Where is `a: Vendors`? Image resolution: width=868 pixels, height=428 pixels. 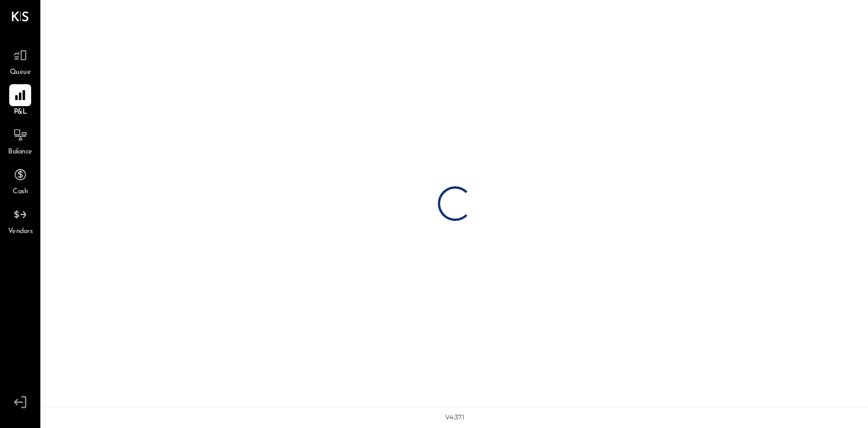 a: Vendors is located at coordinates (20, 220).